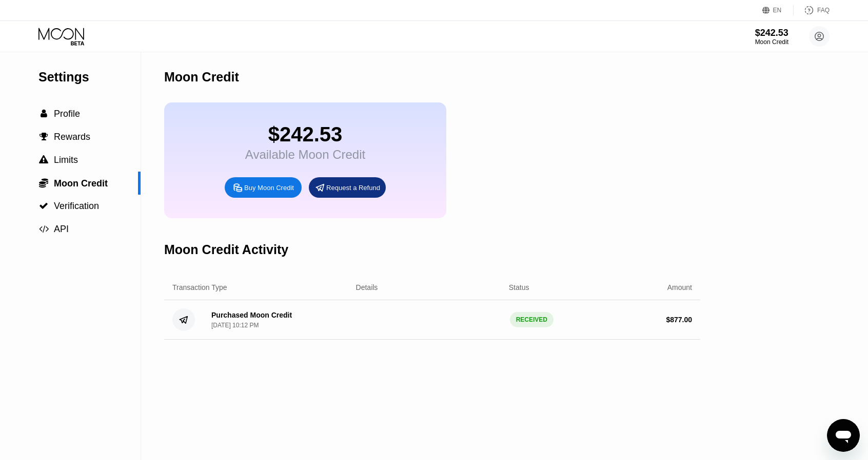 This screenshot has height=460, width=868. I want to click on span: API, so click(61, 229).